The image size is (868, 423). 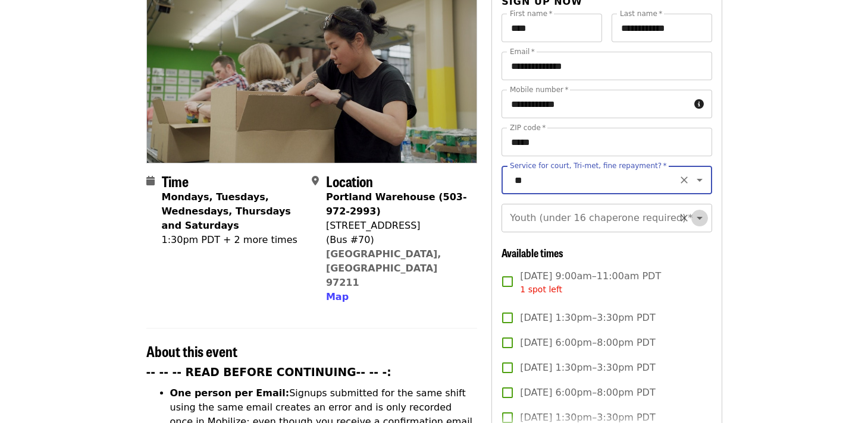 What do you see at coordinates (533, 253) in the screenshot?
I see `span: Available times` at bounding box center [533, 253].